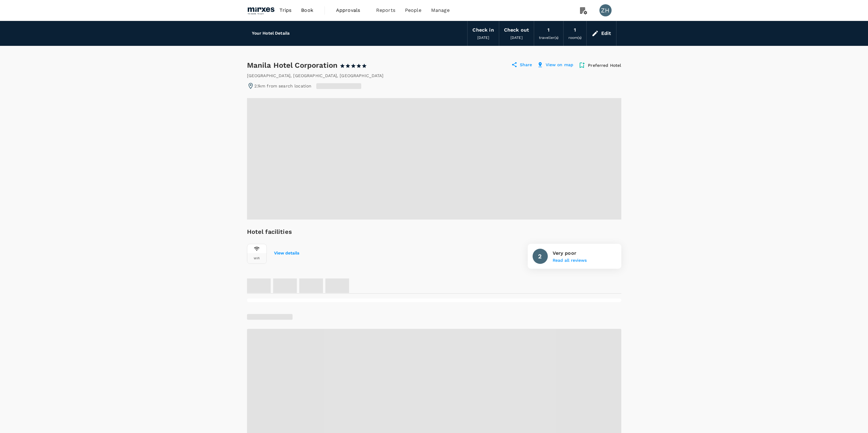  Describe the element at coordinates (517, 30) in the screenshot. I see `div: Check out` at that location.